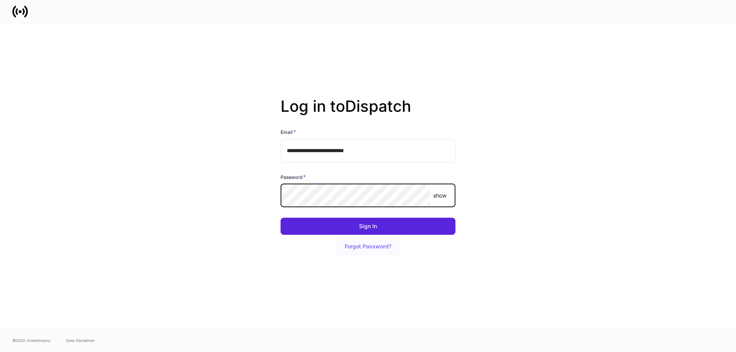  I want to click on span: © 2025 OneAdvisory, so click(31, 341).